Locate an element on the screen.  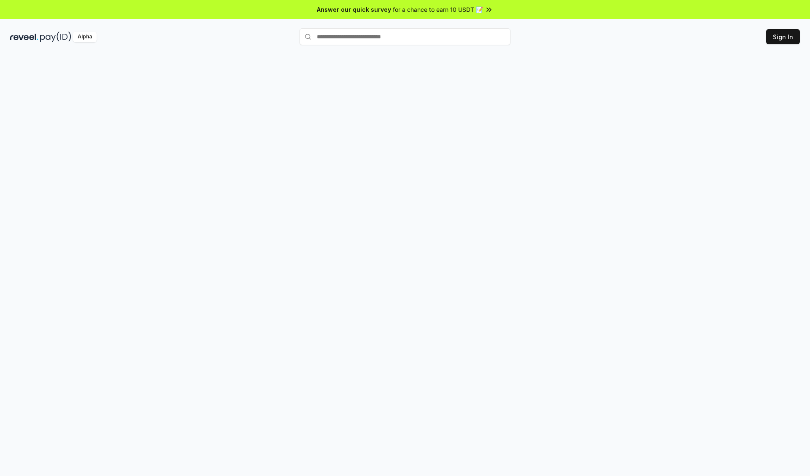
img: reveel_dark is located at coordinates (24, 37).